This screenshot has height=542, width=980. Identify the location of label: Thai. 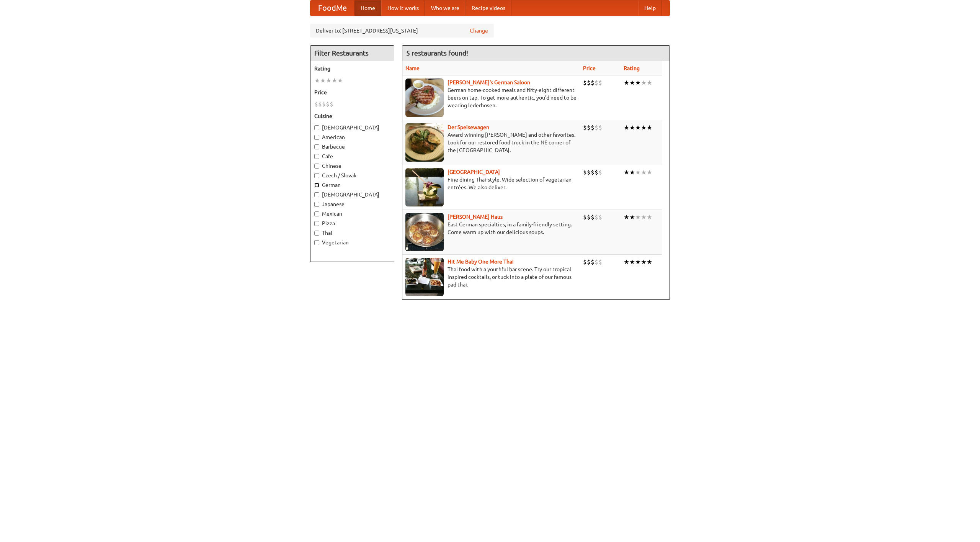
(352, 233).